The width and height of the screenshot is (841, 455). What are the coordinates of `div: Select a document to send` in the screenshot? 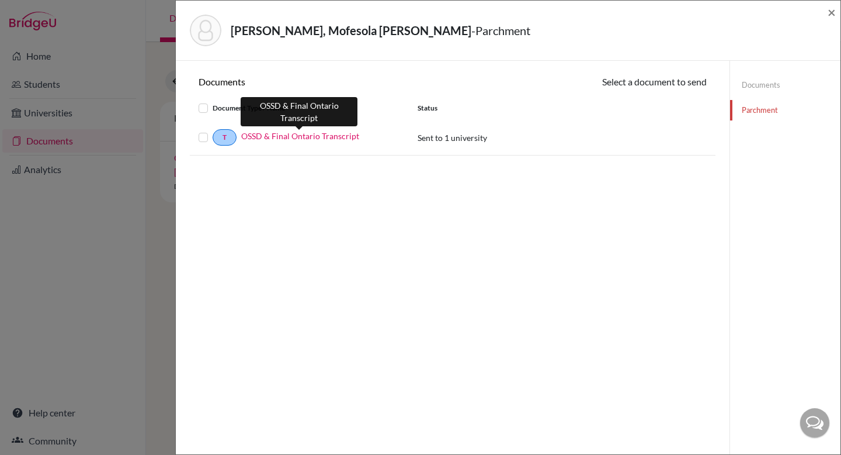 It's located at (584, 82).